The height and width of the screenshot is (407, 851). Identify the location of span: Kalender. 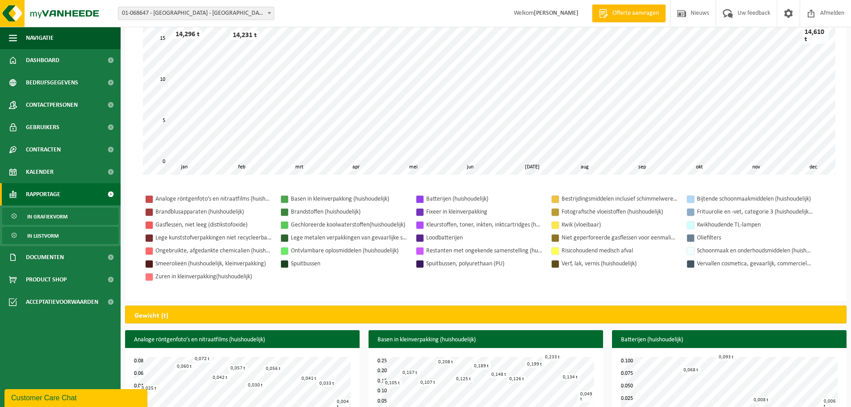
(40, 172).